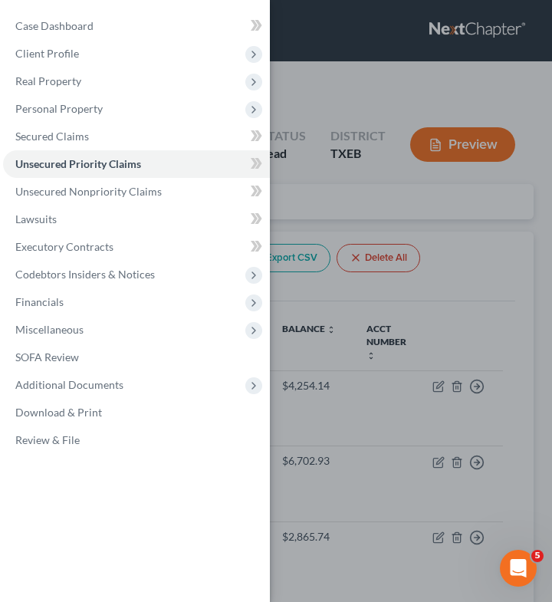  I want to click on a: Unsecured Priority Claims, so click(136, 164).